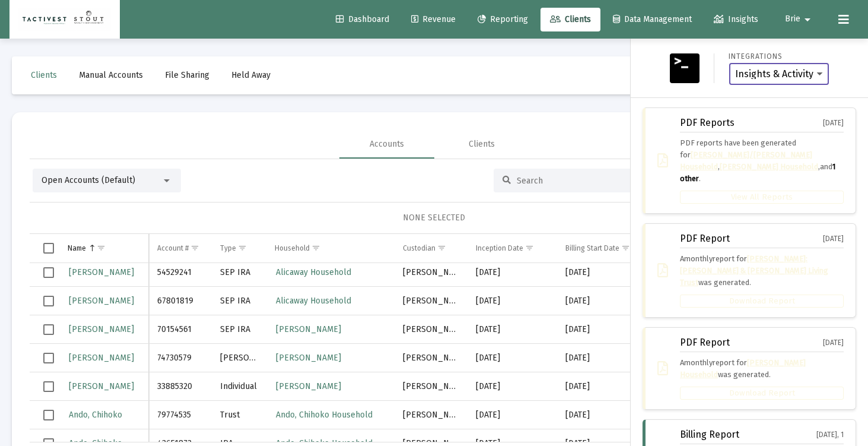 This screenshot has width=868, height=446. I want to click on span: Insights, so click(736, 19).